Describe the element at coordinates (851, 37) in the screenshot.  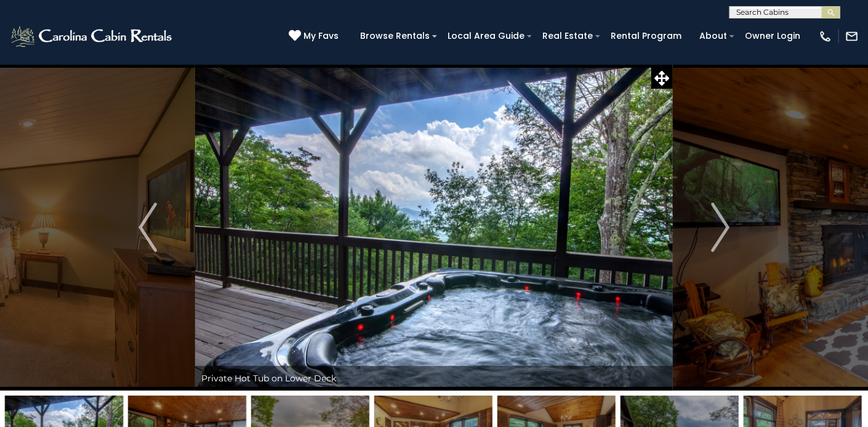
I see `img: mail-regular-white.png` at that location.